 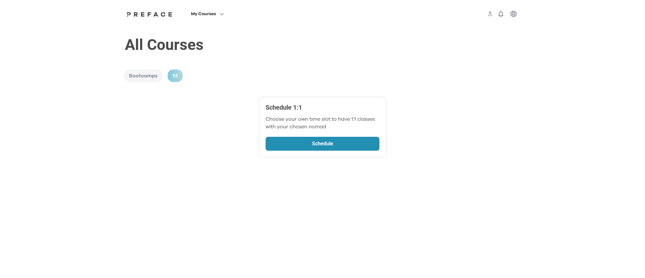 What do you see at coordinates (322, 52) in the screenshot?
I see `h5: All Courses` at bounding box center [322, 52].